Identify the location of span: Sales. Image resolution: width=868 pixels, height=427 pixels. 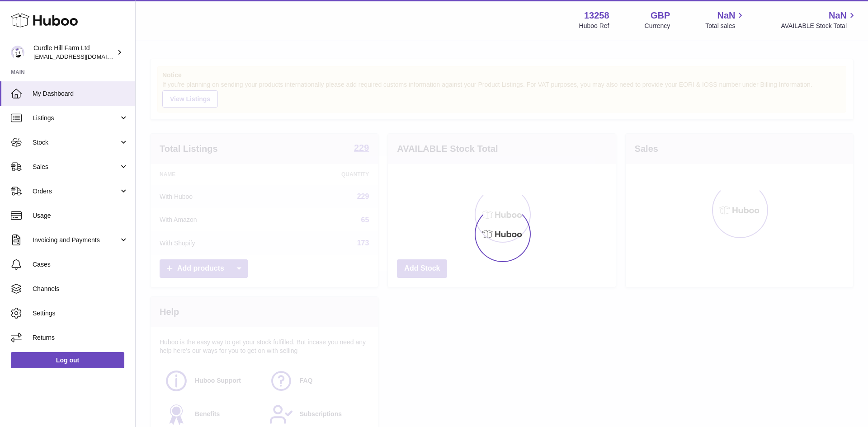
(75, 167).